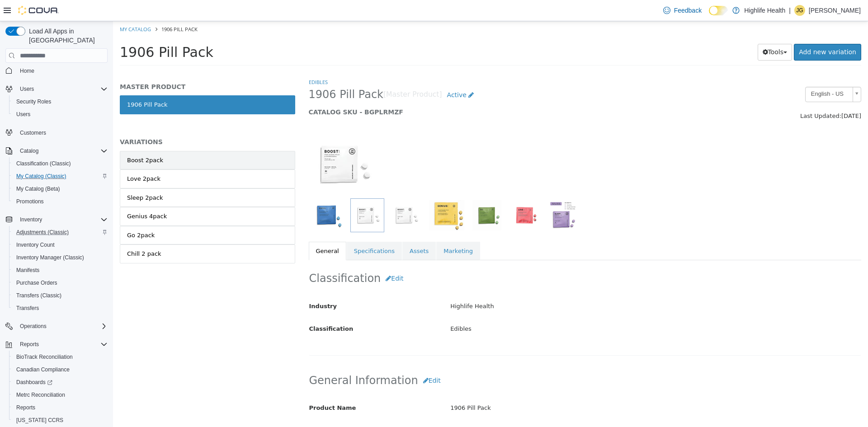 This screenshot has height=427, width=868. What do you see at coordinates (94, 66) in the screenshot?
I see `h5: MASTER PRODUCT` at bounding box center [94, 66].